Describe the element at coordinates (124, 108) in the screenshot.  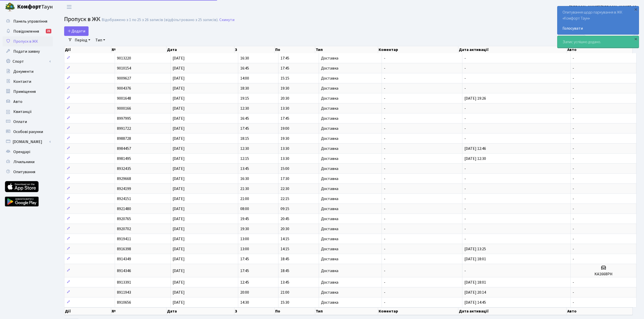
I see `span: 9000166` at that location.